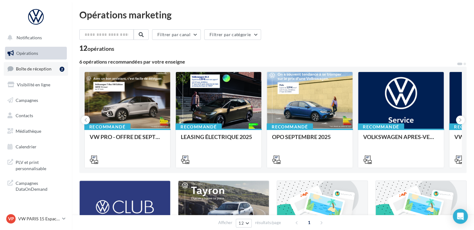 The image size is (474, 230). What do you see at coordinates (241, 224) in the screenshot?
I see `span: 12` at bounding box center [241, 224].